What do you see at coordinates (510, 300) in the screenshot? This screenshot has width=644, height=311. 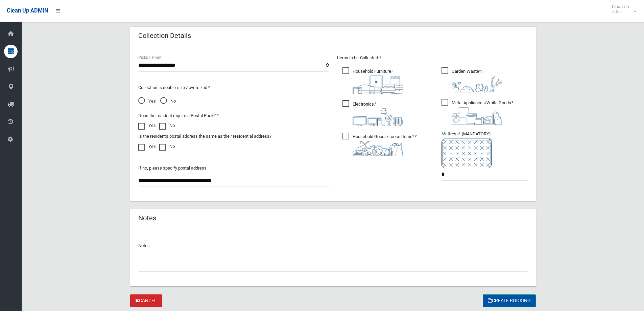 I see `button: Create Booking` at bounding box center [510, 300].